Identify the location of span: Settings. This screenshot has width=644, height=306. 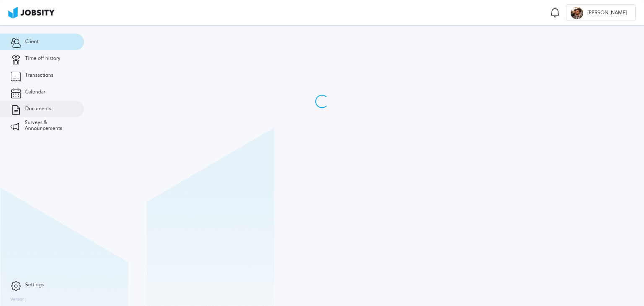
(35, 285).